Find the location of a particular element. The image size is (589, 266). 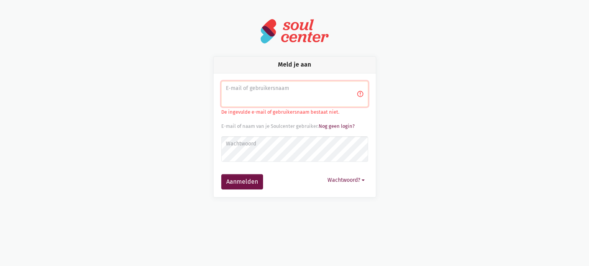

p: De ingevulde e-mail of gebruikersnaam bestaat niet. is located at coordinates (294, 112).